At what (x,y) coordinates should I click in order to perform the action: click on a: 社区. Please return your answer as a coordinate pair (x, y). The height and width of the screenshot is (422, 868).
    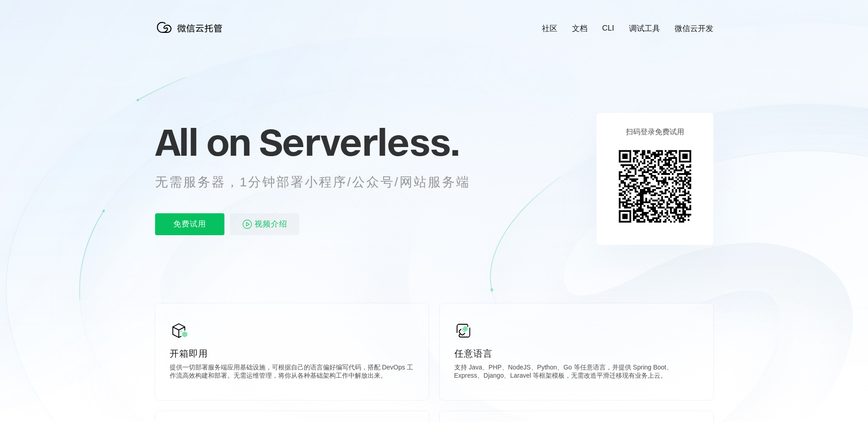
    Looking at the image, I should click on (549, 28).